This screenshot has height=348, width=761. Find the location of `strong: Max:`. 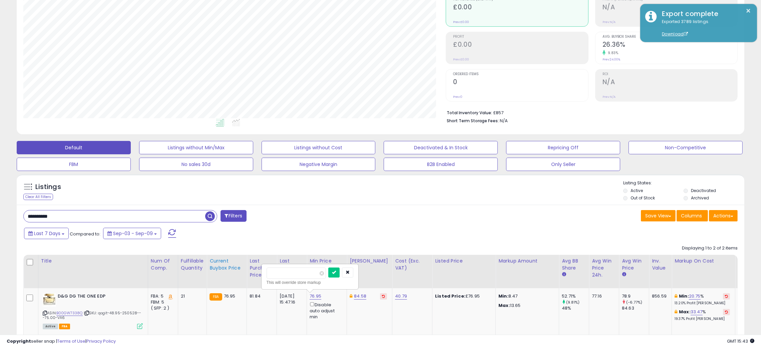

strong: Max: is located at coordinates (504, 305).